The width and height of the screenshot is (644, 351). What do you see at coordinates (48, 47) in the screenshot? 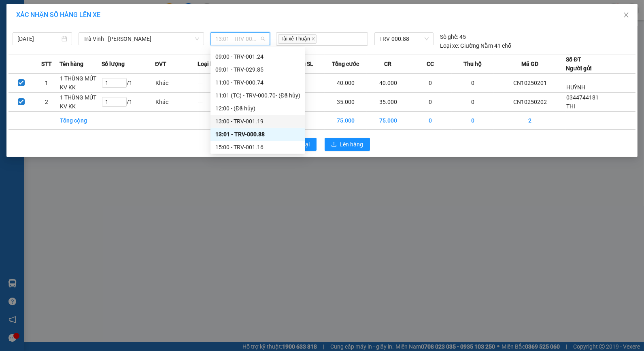
I see `span: 0367014249 -` at bounding box center [48, 47].